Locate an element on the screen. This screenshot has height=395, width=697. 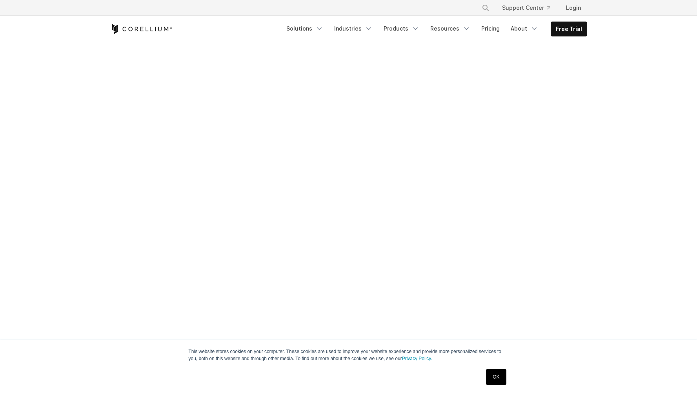
a: About is located at coordinates (524, 29).